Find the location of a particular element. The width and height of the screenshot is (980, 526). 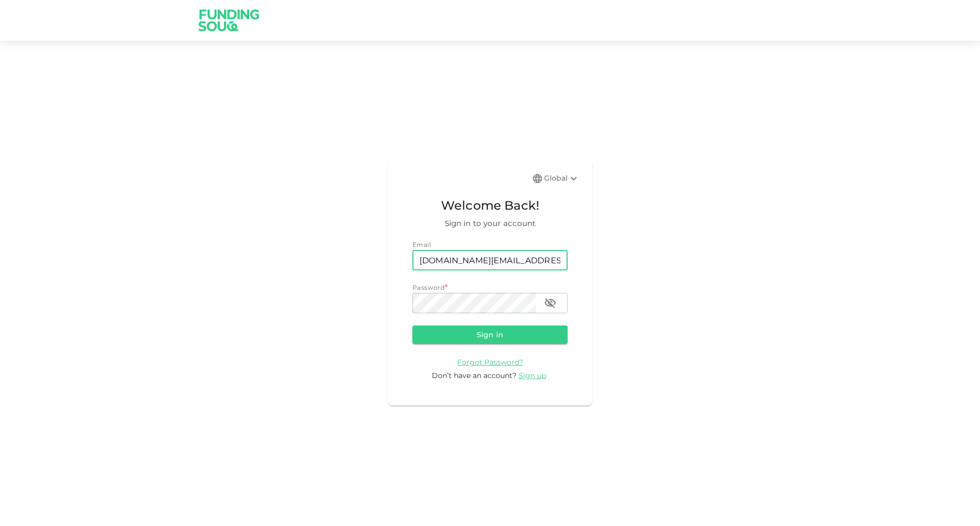

span: Sign in to your account is located at coordinates (490, 223).